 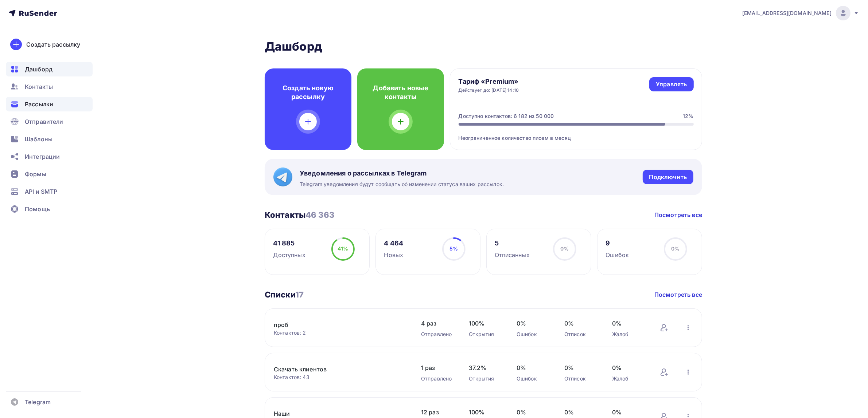 What do you see at coordinates (340, 333) in the screenshot?
I see `div: Контактов: 2` at bounding box center [340, 333].